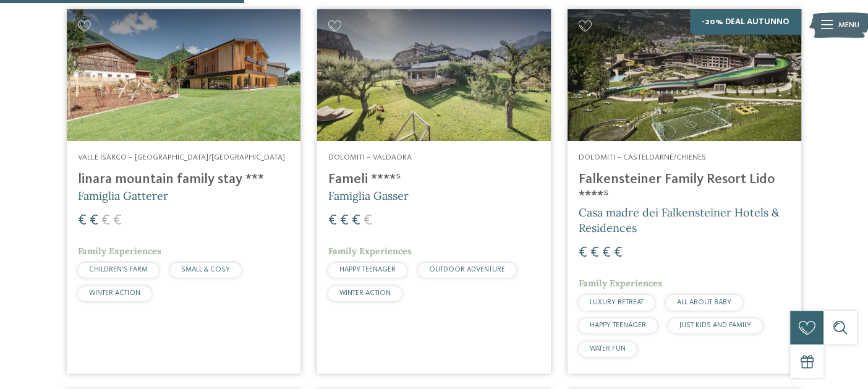  I want to click on span: JUST KIDS AND FAMILY, so click(715, 325).